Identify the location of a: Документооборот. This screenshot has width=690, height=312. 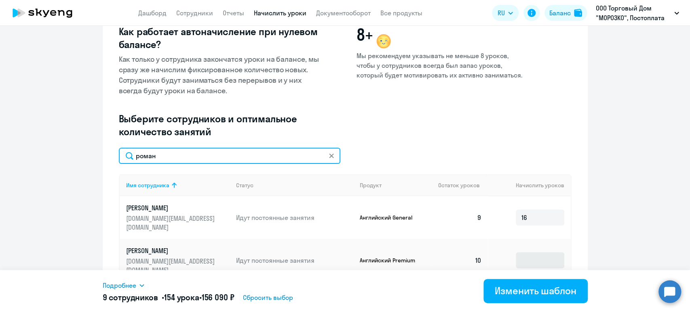
(343, 13).